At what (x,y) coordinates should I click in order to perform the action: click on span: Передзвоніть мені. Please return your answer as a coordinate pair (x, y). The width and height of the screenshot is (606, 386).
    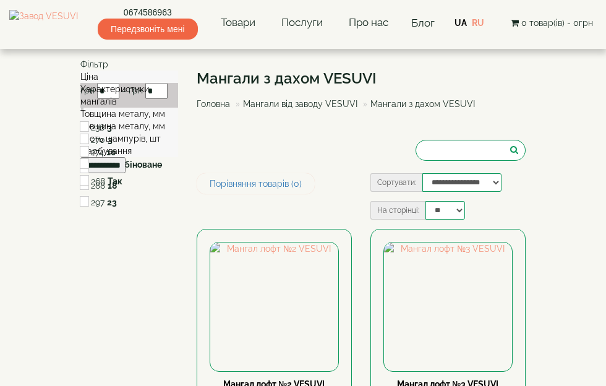
    Looking at the image, I should click on (147, 29).